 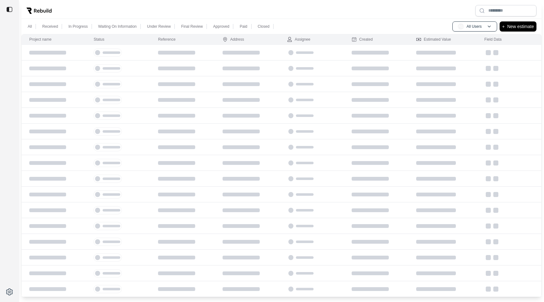 What do you see at coordinates (264, 26) in the screenshot?
I see `p: Closed` at bounding box center [264, 26].